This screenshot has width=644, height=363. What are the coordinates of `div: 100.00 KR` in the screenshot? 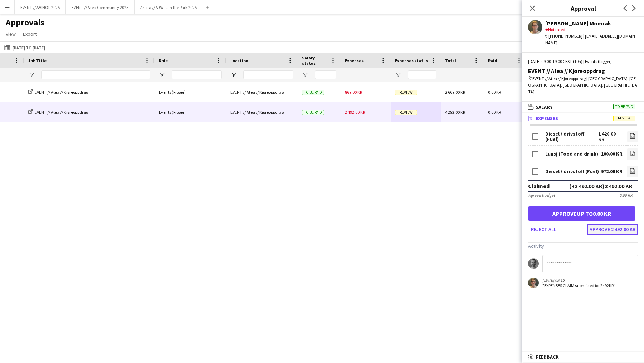 It's located at (612, 154).